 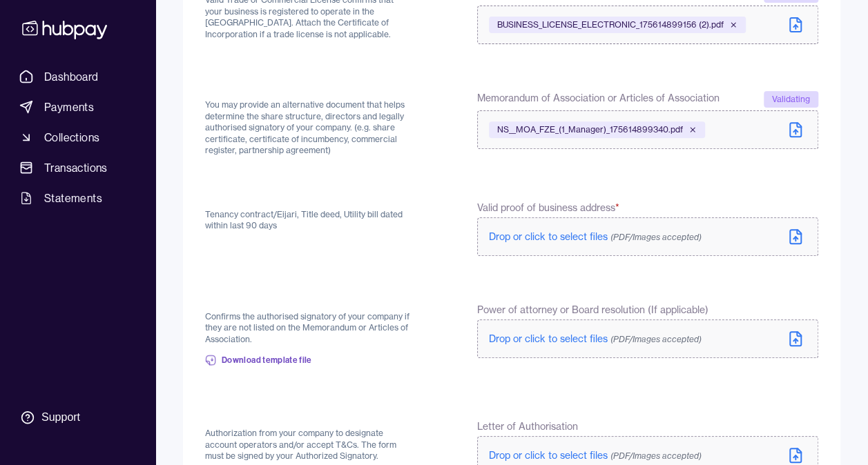 I want to click on div: Support, so click(x=61, y=418).